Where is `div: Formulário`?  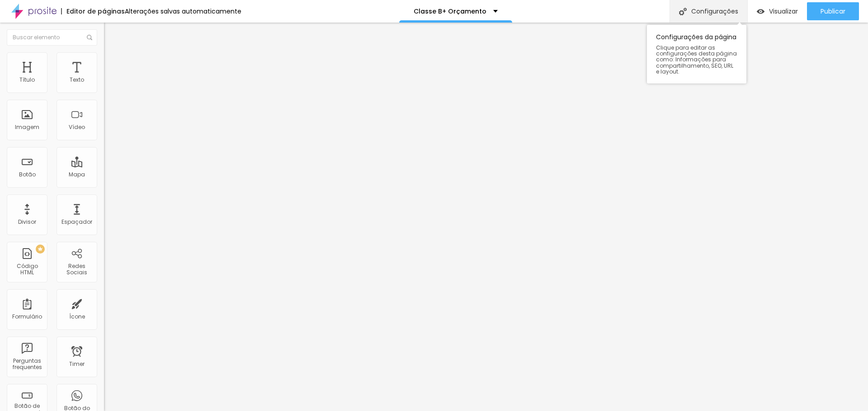 div: Formulário is located at coordinates (27, 317).